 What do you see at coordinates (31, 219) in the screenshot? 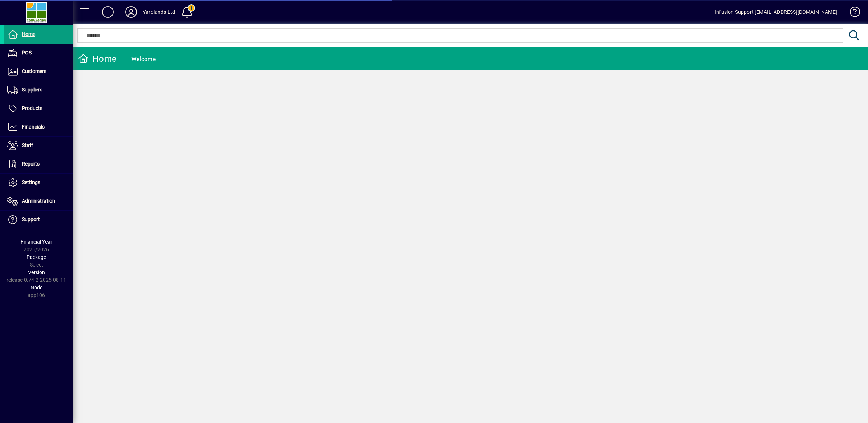
I see `span: Support` at bounding box center [31, 219].